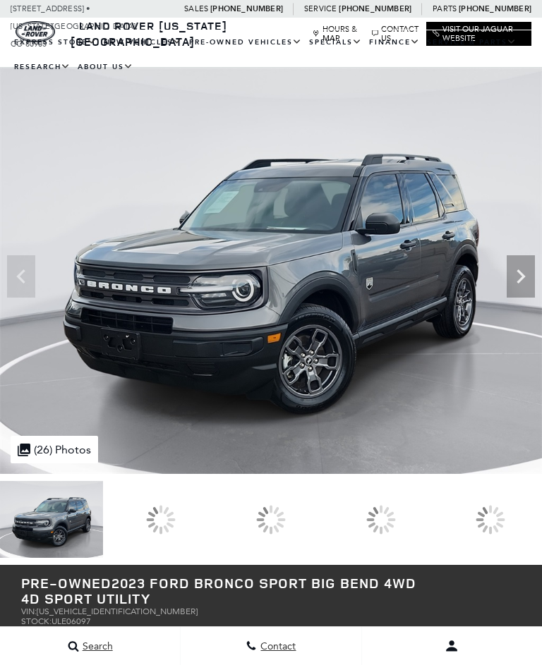  Describe the element at coordinates (55, 42) in the screenshot. I see `a: EXPRESS STORE` at that location.